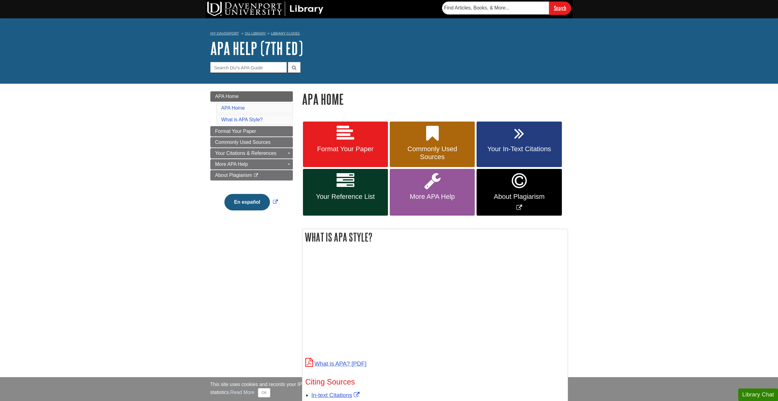  What do you see at coordinates (252, 175) in the screenshot?
I see `a: About Plagiarism` at bounding box center [252, 175].